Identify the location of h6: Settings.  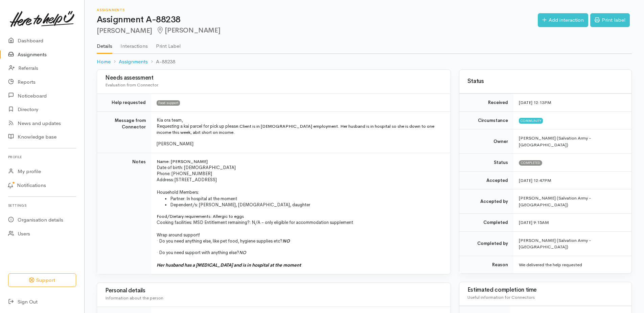
(42, 205).